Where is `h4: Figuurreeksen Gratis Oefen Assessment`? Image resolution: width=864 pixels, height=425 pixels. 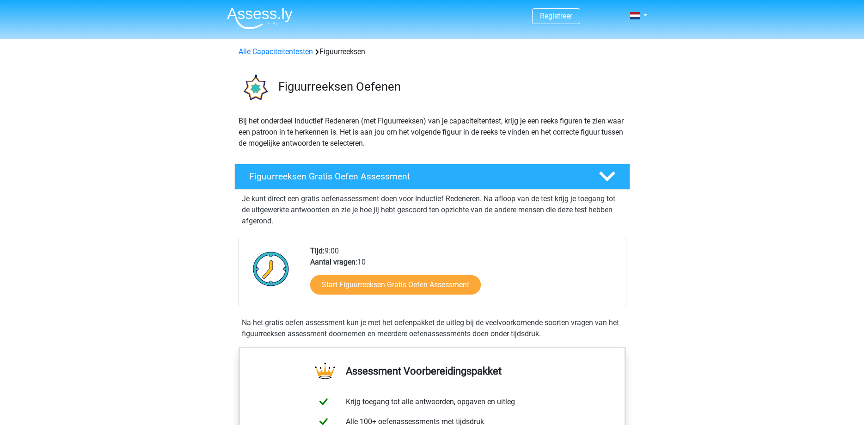 h4: Figuurreeksen Gratis Oefen Assessment is located at coordinates (417, 176).